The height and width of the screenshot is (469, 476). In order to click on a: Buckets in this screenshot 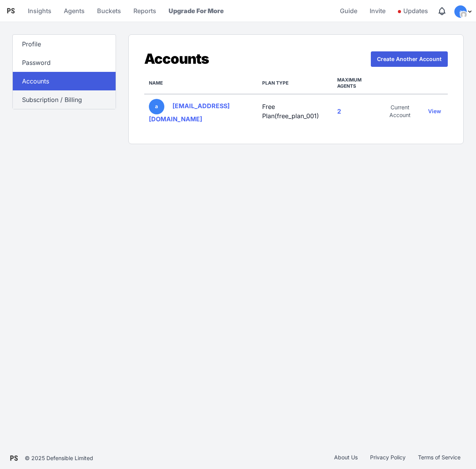, I will do `click(109, 11)`.